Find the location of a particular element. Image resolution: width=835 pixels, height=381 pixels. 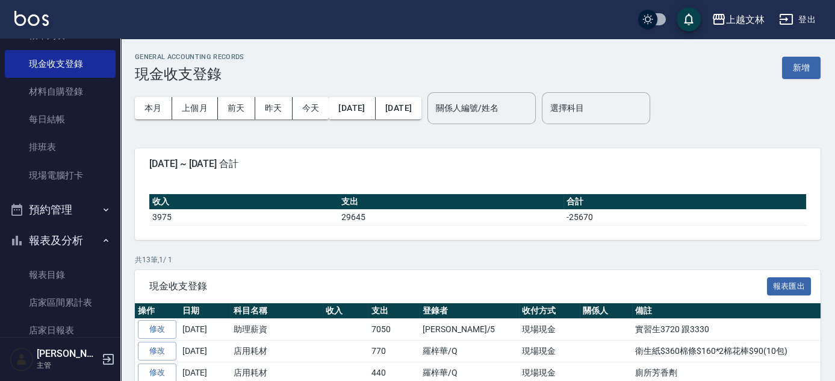

a: 現金收支登錄 is located at coordinates (60, 64).